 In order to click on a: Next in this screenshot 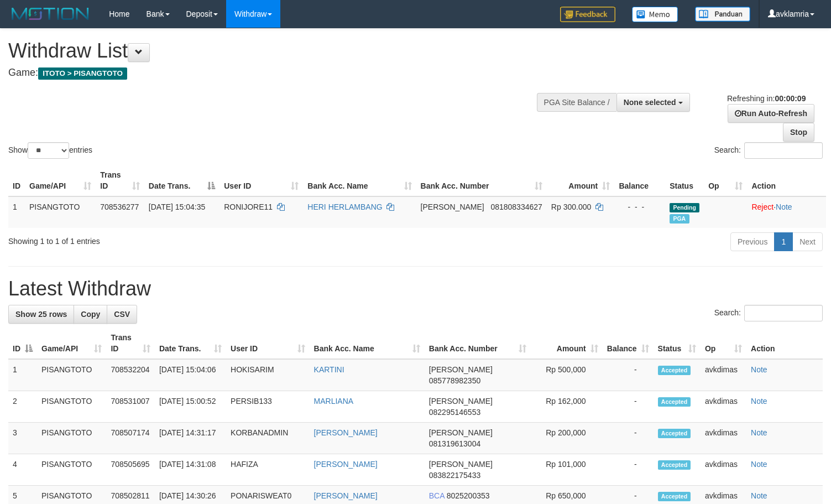, I will do `click(807, 242)`.